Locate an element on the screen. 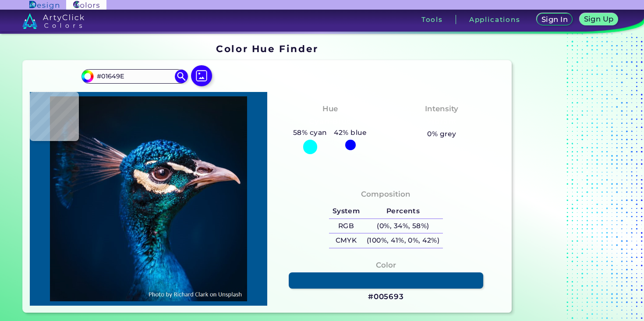 This screenshot has width=644, height=321. h4: Intensity is located at coordinates (442, 109).